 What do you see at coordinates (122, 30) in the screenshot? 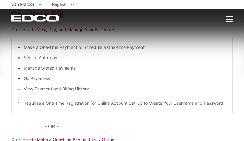
I see `p: to View, Pay, and Manage Your Bill Online` at bounding box center [122, 30].